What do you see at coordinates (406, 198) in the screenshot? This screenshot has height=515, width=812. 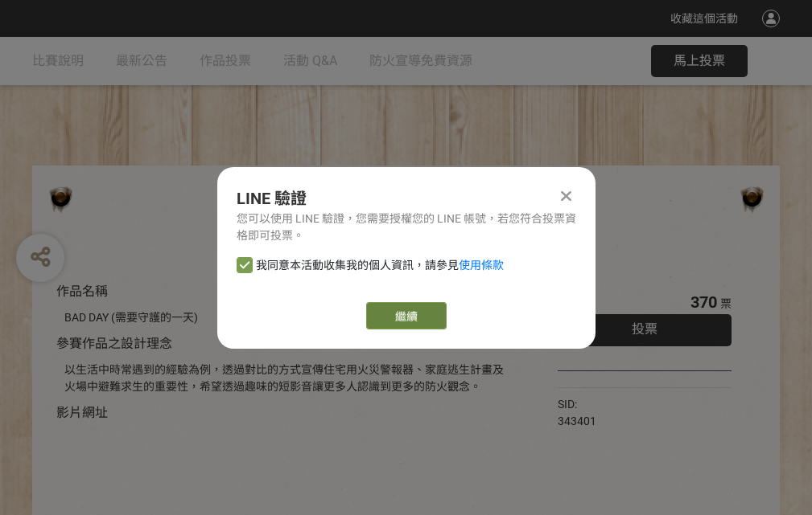 I see `div: LINE 驗證` at bounding box center [406, 198].